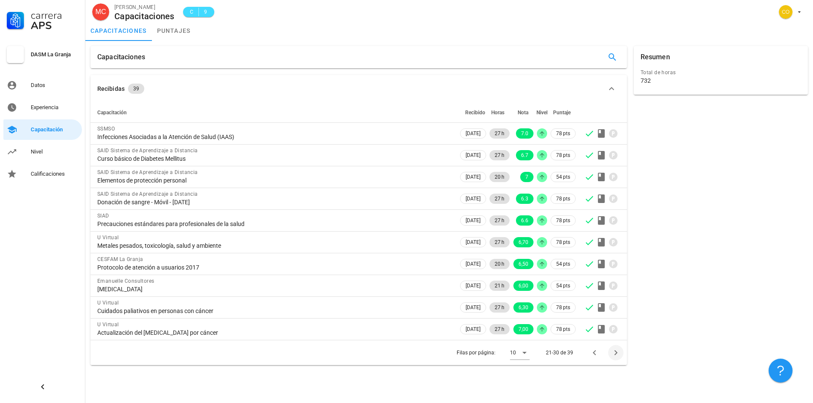  What do you see at coordinates (525, 134) in the screenshot?
I see `span: 7.0` at bounding box center [525, 134].